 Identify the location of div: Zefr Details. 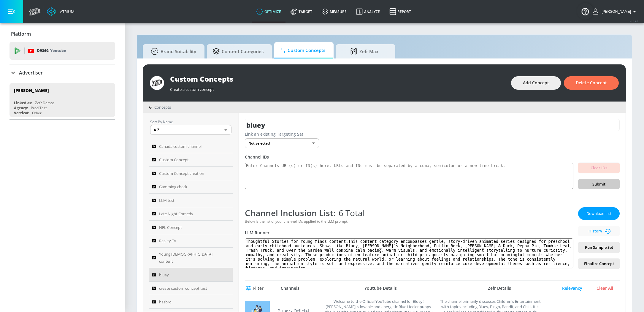
(499, 288).